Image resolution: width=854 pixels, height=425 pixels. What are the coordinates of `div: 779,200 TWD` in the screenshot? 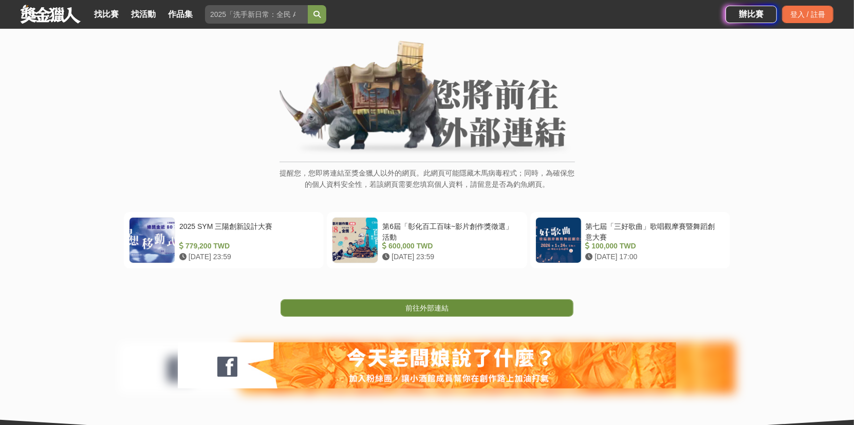 It's located at (247, 246).